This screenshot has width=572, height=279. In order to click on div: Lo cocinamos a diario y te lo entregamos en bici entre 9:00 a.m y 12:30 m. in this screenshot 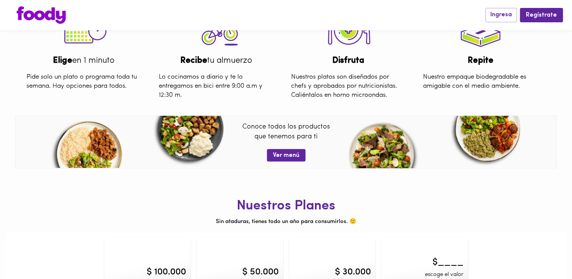, I will do `click(216, 86)`.